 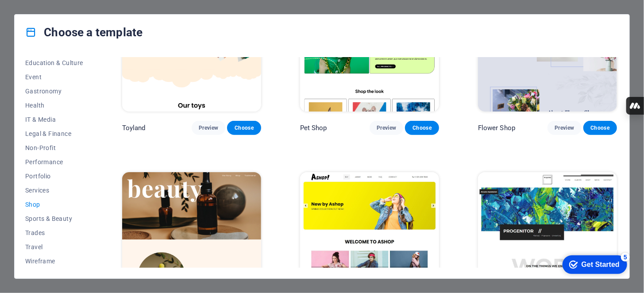 What do you see at coordinates (54, 233) in the screenshot?
I see `button: Trades` at bounding box center [54, 233].